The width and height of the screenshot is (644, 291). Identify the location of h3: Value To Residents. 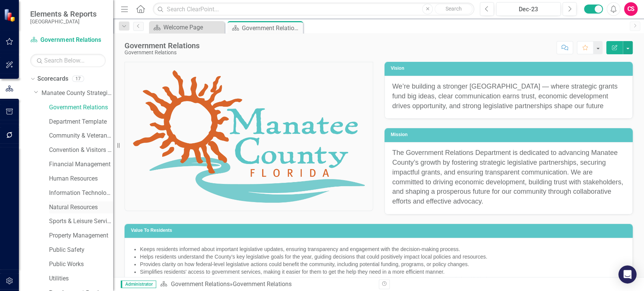
(380, 231).